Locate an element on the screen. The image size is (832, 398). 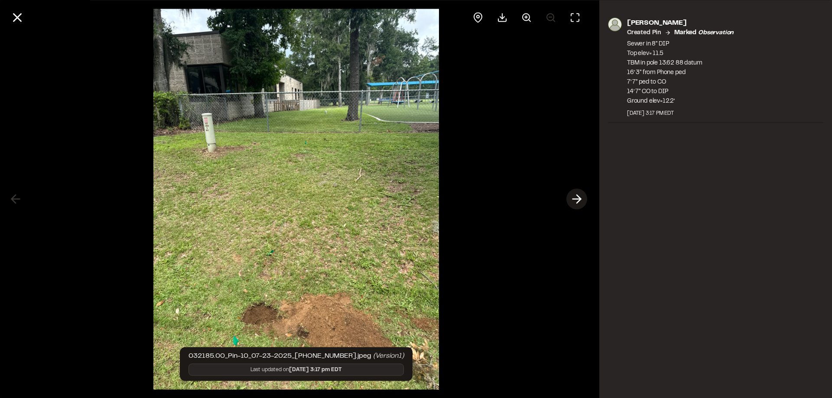
button: Close modal is located at coordinates (17, 17).